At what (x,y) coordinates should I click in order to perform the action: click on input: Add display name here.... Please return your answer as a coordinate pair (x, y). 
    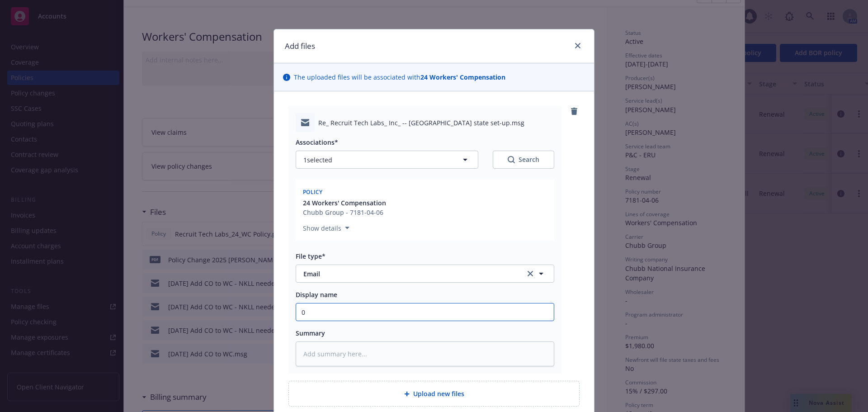
    Looking at the image, I should click on (424, 312).